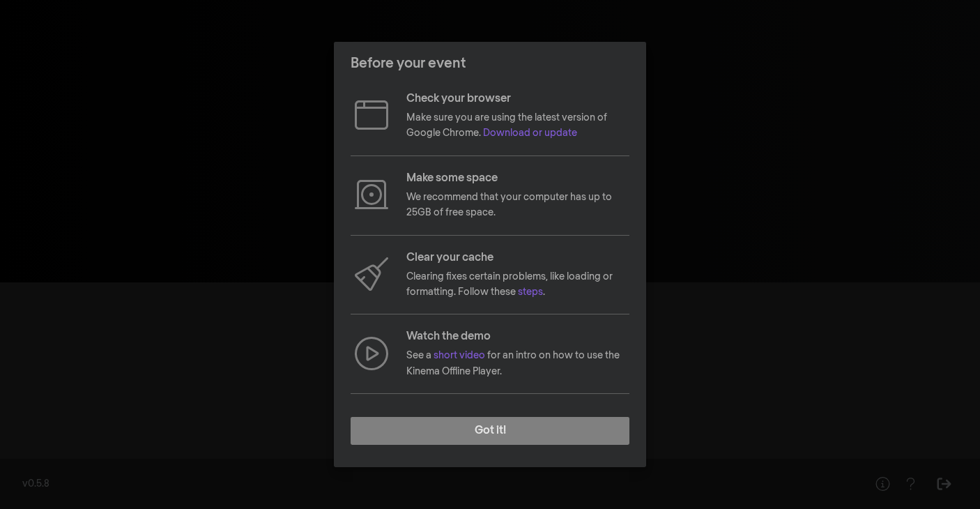 The image size is (980, 509). What do you see at coordinates (490, 64) in the screenshot?
I see `header: Before your event` at bounding box center [490, 64].